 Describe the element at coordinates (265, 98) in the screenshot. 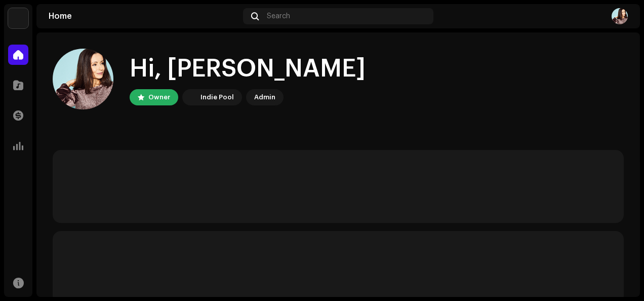

I see `div: Admin` at that location.